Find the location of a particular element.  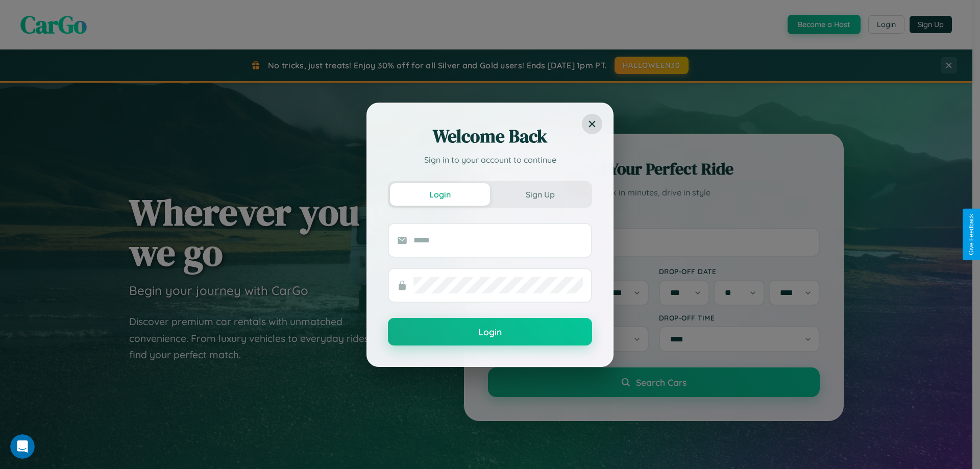

h2: Welcome Back is located at coordinates (490, 136).